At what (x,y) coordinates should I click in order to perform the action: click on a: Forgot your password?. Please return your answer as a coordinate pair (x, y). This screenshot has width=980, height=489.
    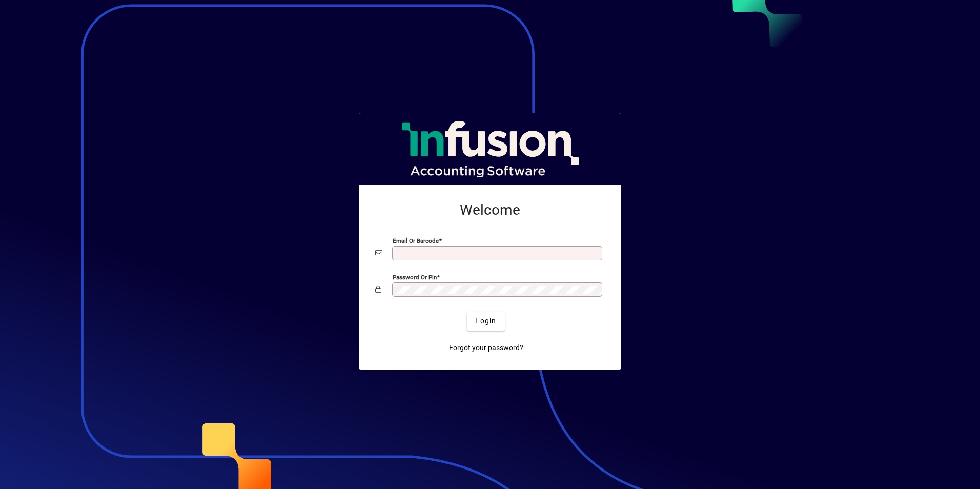
    Looking at the image, I should click on (486, 348).